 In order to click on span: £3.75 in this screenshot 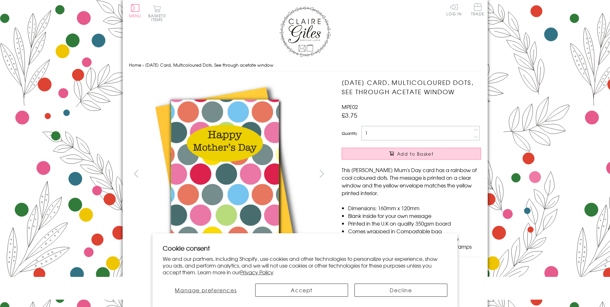, I will do `click(349, 115)`.